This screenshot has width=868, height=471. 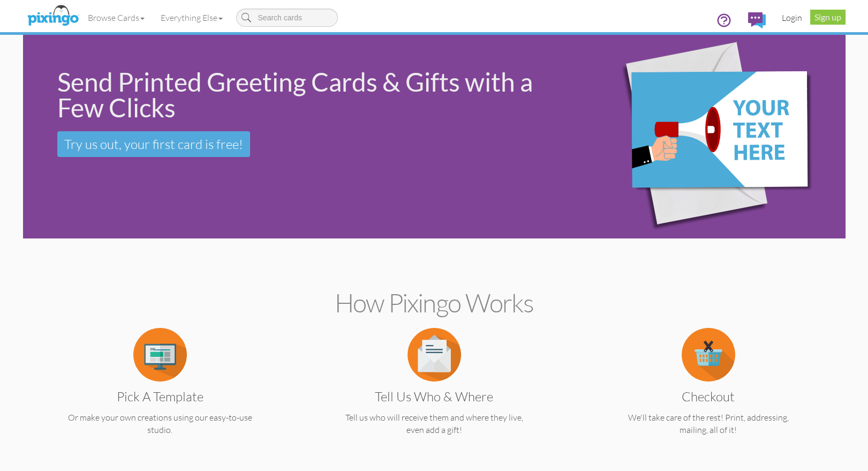 What do you see at coordinates (435, 392) in the screenshot?
I see `a: Tell us Who & Where Tell us who will receive them and where they live, even add a gift!` at bounding box center [435, 392].